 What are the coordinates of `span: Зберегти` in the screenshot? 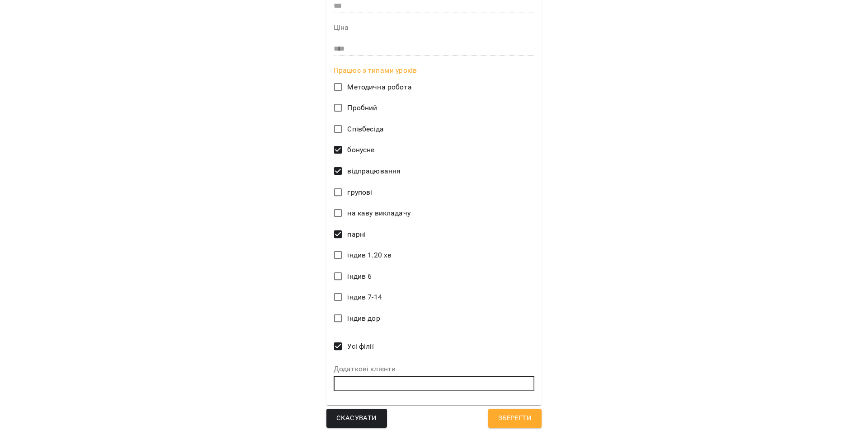 It's located at (515, 418).